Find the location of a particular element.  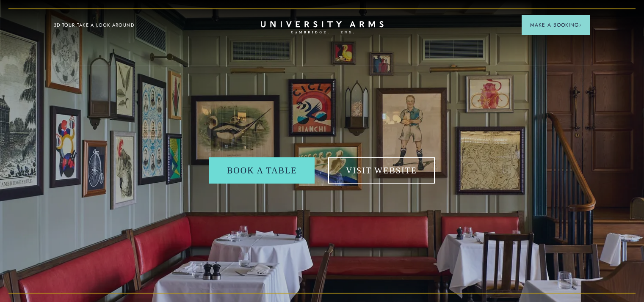

a: Home is located at coordinates (322, 27).